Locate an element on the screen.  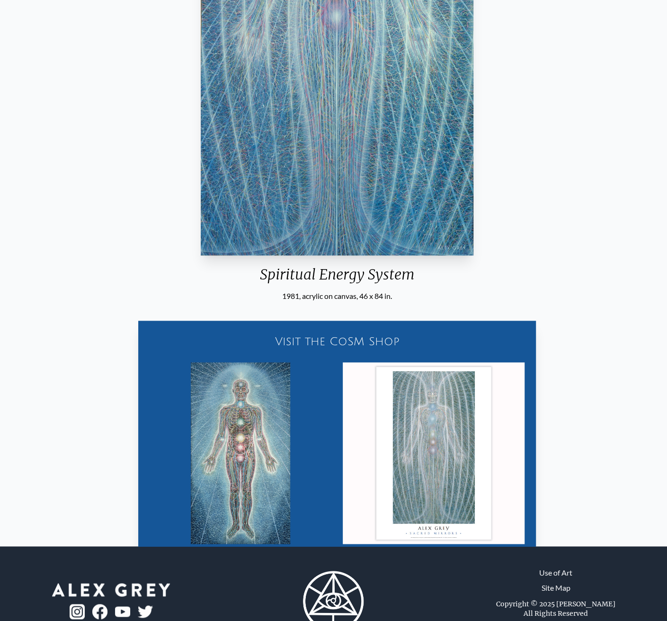
img: youtube-logo.png is located at coordinates (123, 612).